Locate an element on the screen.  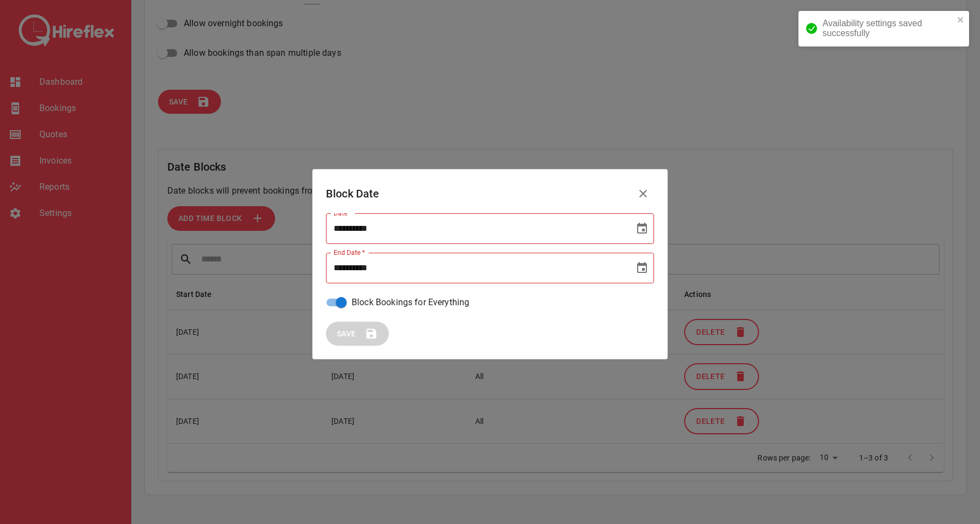
label: Date * is located at coordinates (343, 213).